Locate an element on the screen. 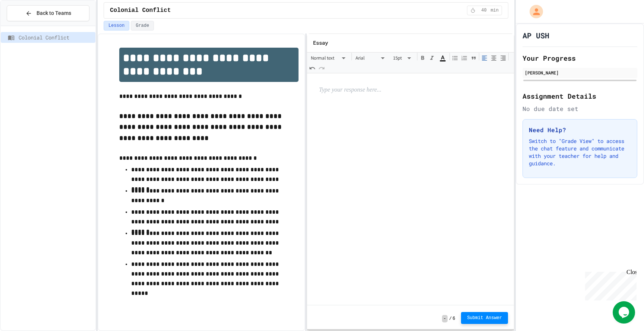  h1: AP USH is located at coordinates (536, 35).